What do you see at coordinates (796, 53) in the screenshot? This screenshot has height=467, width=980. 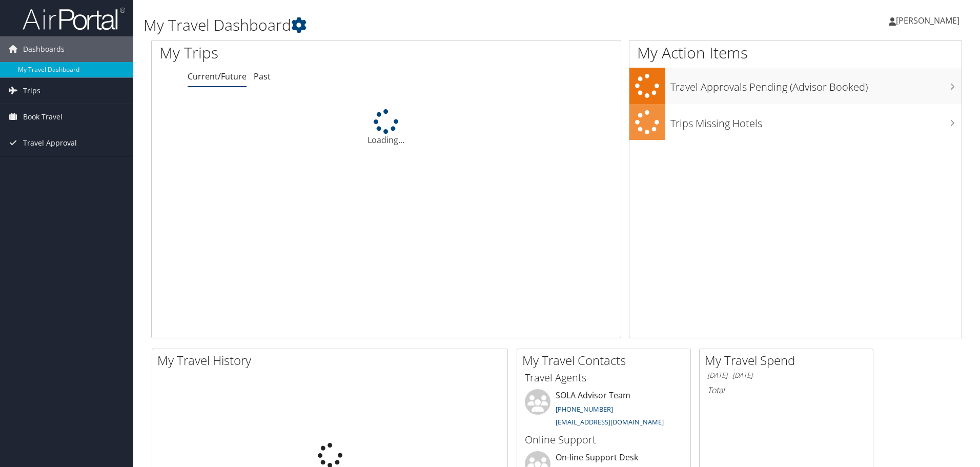 I see `h1: My Action Items` at bounding box center [796, 53].